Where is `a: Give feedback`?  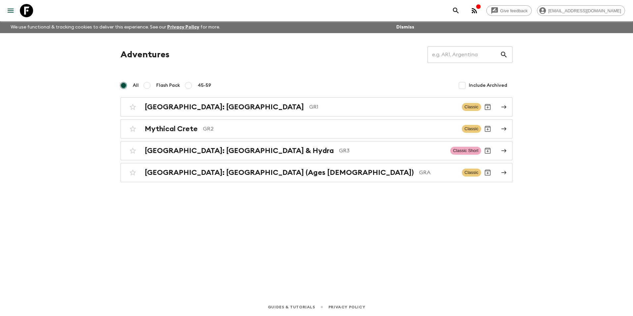 a: Give feedback is located at coordinates (509, 11).